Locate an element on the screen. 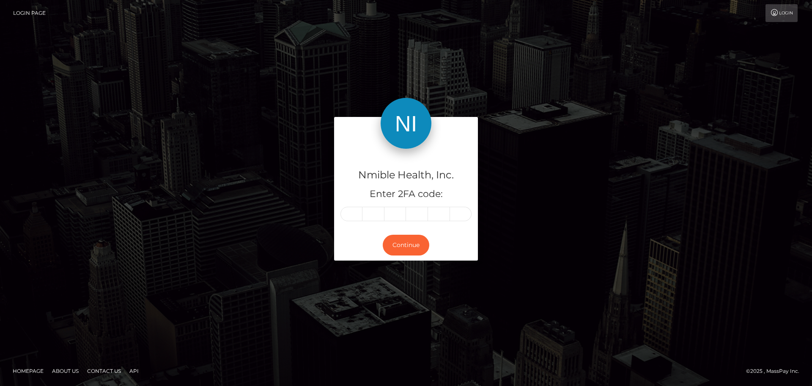 The width and height of the screenshot is (812, 386). a: Login is located at coordinates (782, 13).